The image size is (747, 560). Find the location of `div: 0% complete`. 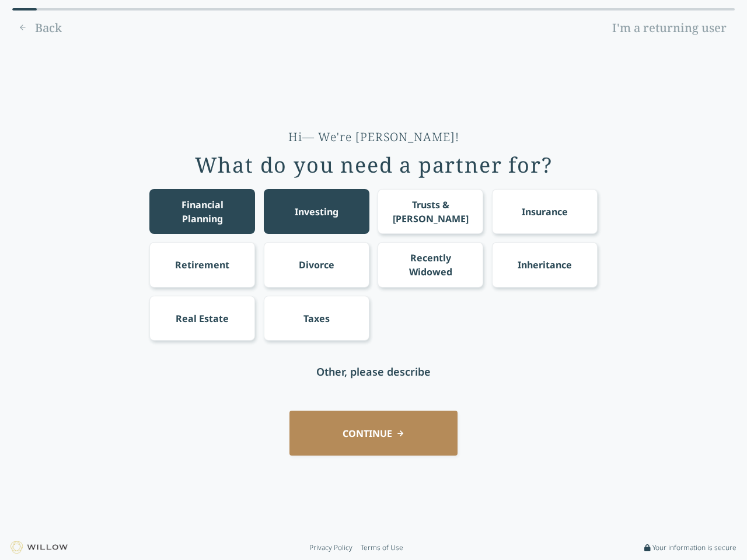

div: 0% complete is located at coordinates (25, 9).